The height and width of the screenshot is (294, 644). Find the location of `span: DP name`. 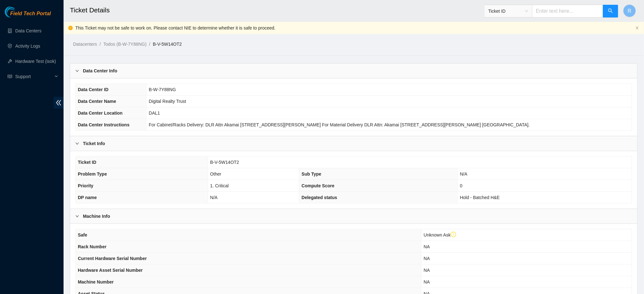

span: DP name is located at coordinates (87, 198).